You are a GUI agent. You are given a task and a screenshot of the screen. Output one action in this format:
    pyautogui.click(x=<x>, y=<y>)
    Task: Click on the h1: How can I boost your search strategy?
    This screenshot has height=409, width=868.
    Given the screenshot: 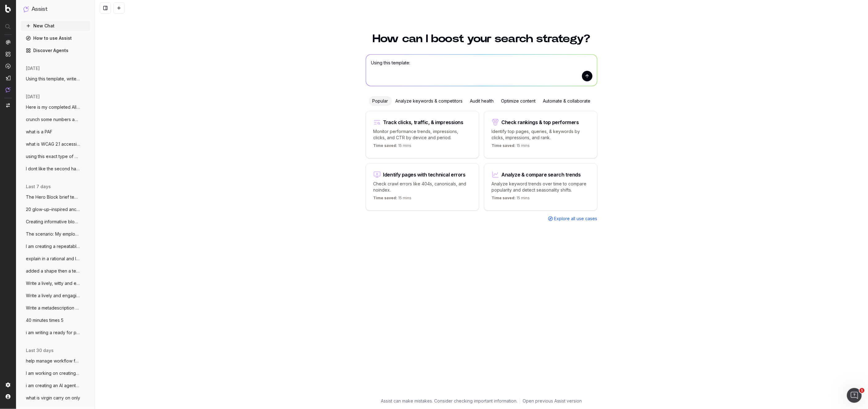 What is the action you would take?
    pyautogui.click(x=481, y=39)
    